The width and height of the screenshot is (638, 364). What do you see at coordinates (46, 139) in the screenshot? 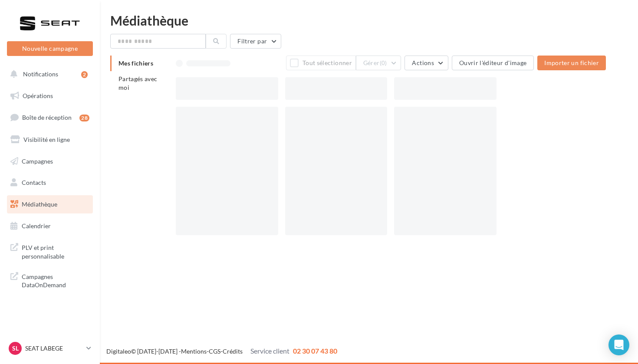
I see `span: Visibilité en ligne` at bounding box center [46, 139].